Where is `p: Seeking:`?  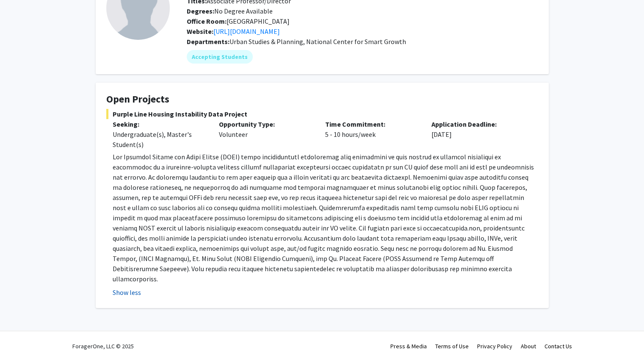
p: Seeking: is located at coordinates (159, 124).